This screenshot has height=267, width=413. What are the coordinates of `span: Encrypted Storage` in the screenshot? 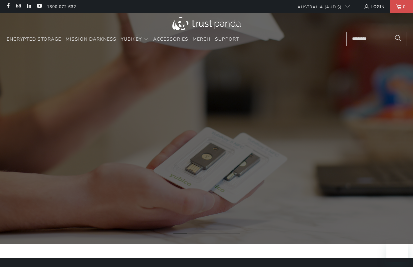 It's located at (34, 39).